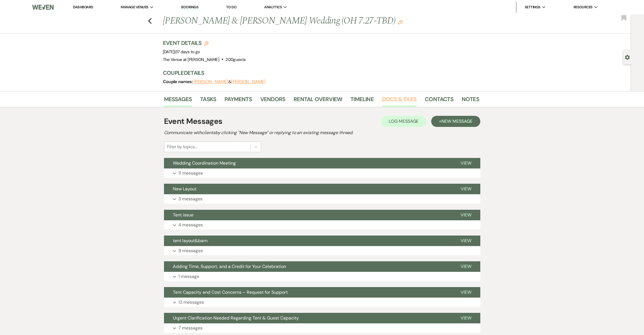 Image resolution: width=644 pixels, height=335 pixels. What do you see at coordinates (204, 163) in the screenshot?
I see `span: Wedding Coordination Meeting` at bounding box center [204, 163].